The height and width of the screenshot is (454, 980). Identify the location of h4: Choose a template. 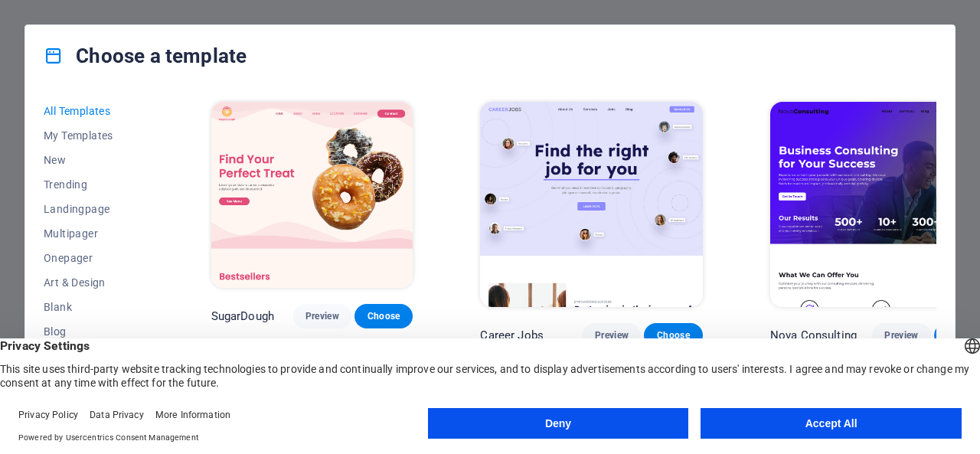
(145, 56).